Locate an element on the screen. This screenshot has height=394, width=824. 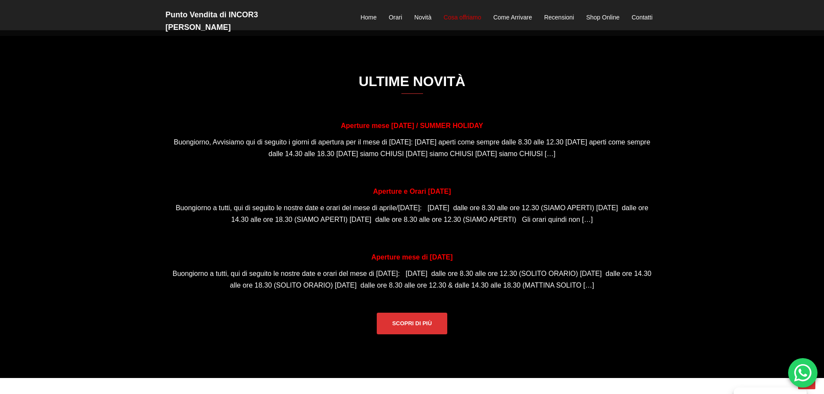
div: 'Hai is located at coordinates (803, 373).